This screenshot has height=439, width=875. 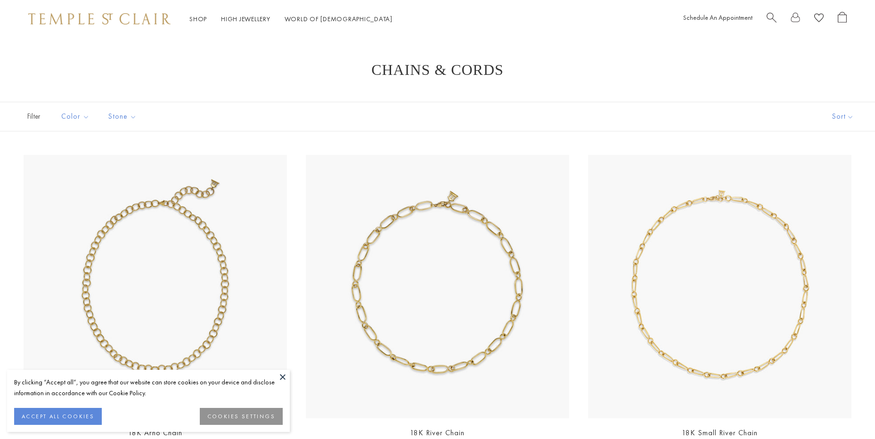 I want to click on a: Schedule An Appointment, so click(x=718, y=17).